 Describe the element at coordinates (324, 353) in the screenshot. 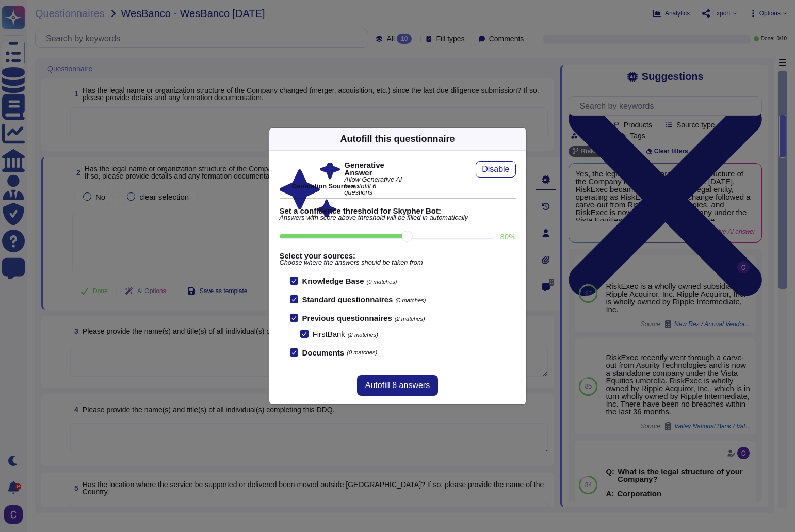

I see `b: Documents` at that location.